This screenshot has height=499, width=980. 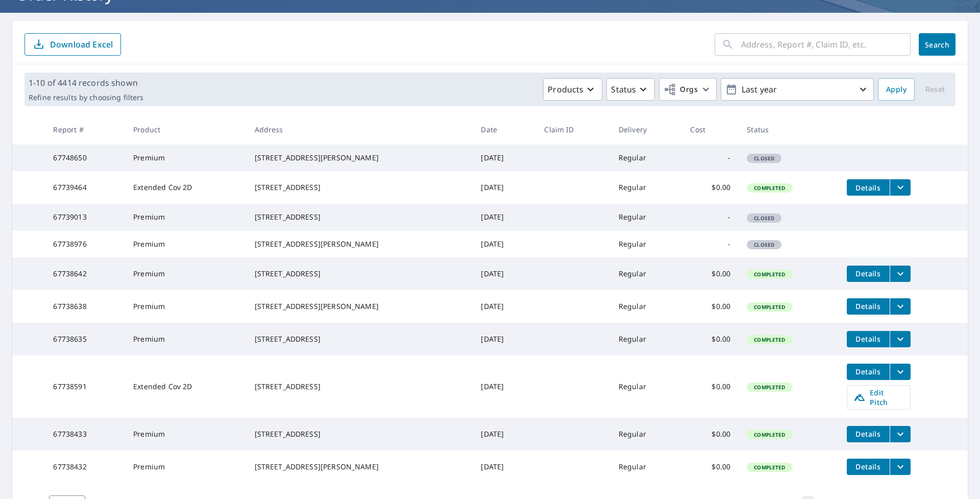 What do you see at coordinates (84, 339) in the screenshot?
I see `td: 67738635` at bounding box center [84, 339].